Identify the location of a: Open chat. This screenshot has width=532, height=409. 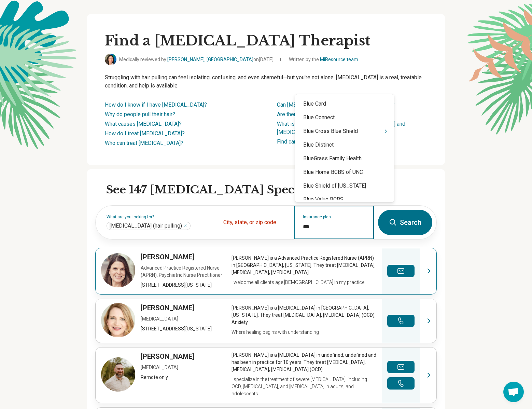
(514, 392).